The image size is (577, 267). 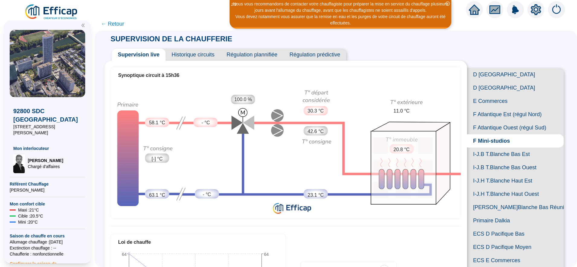 I want to click on span: F Mini-studios, so click(x=516, y=141).